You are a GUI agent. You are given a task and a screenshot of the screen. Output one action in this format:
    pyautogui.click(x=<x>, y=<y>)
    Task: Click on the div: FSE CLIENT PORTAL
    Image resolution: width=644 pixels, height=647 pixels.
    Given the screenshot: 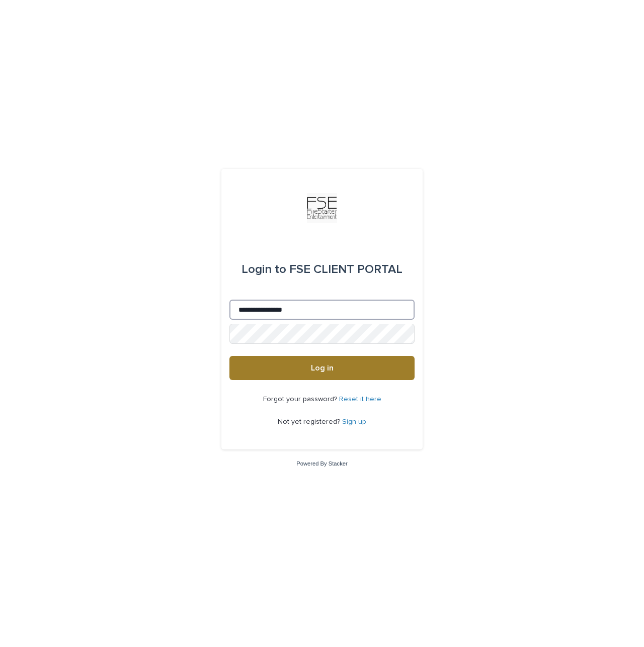 What is the action you would take?
    pyautogui.click(x=322, y=270)
    